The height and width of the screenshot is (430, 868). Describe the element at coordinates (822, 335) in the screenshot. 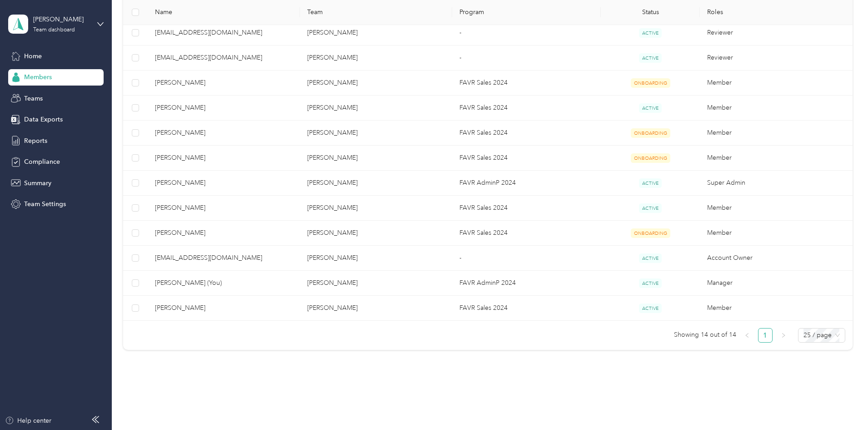

I see `span: 25 / page` at that location.